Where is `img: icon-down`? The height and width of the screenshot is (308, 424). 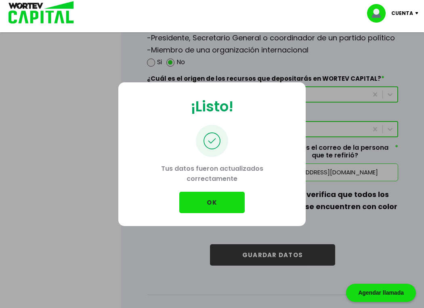 img: icon-down is located at coordinates (418, 13).